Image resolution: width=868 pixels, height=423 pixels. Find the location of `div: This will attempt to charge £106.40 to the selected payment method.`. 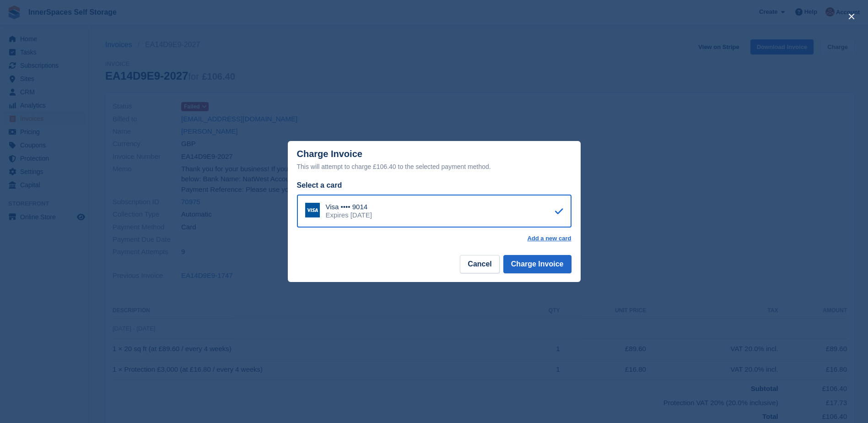

div: This will attempt to charge £106.40 to the selected payment method. is located at coordinates (434, 167).